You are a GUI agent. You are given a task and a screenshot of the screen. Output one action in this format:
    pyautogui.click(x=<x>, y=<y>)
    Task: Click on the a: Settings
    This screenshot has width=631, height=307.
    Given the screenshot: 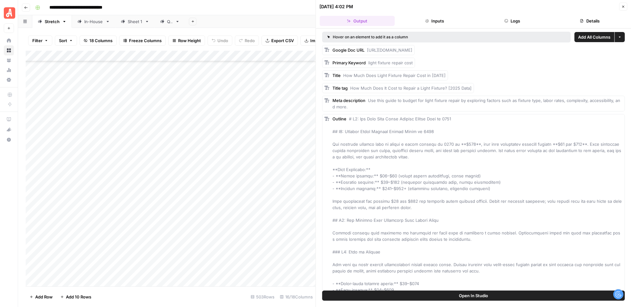 What is the action you would take?
    pyautogui.click(x=9, y=80)
    